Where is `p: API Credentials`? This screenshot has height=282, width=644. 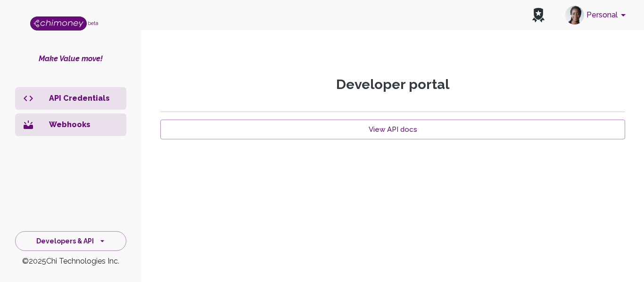
p: API Credentials is located at coordinates (84, 99).